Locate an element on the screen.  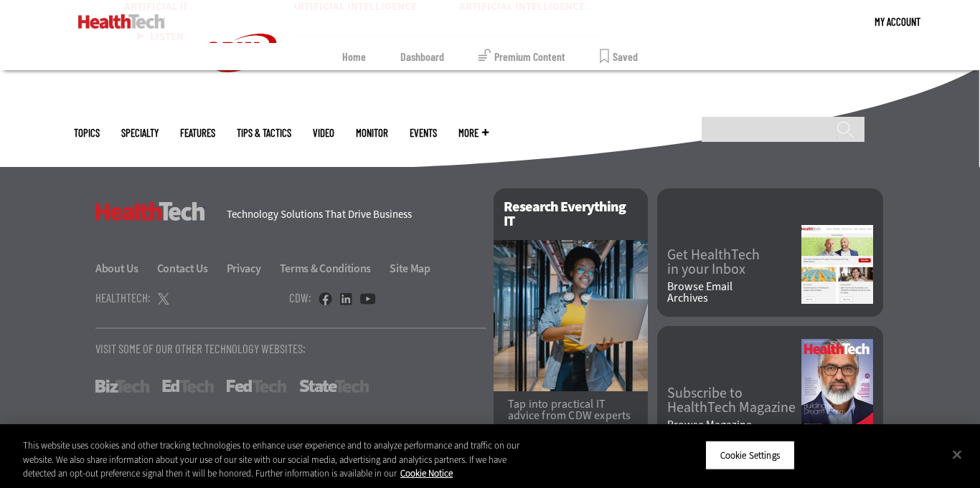
a: BizTech is located at coordinates (122, 386).